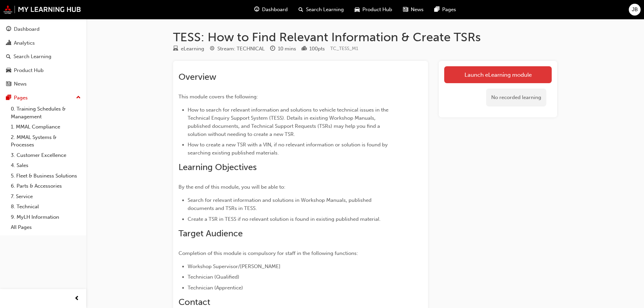  I want to click on a: News, so click(43, 84).